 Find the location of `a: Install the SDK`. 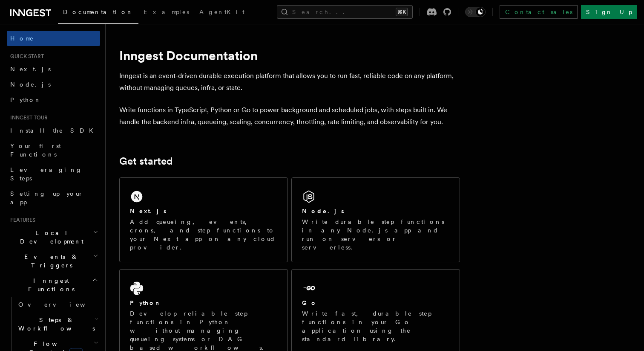

a: Install the SDK is located at coordinates (53, 131).